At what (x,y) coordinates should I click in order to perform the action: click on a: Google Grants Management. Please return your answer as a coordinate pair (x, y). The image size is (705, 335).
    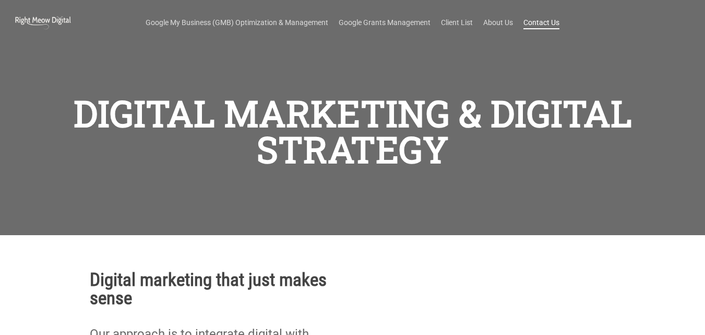
    Looking at the image, I should click on (385, 22).